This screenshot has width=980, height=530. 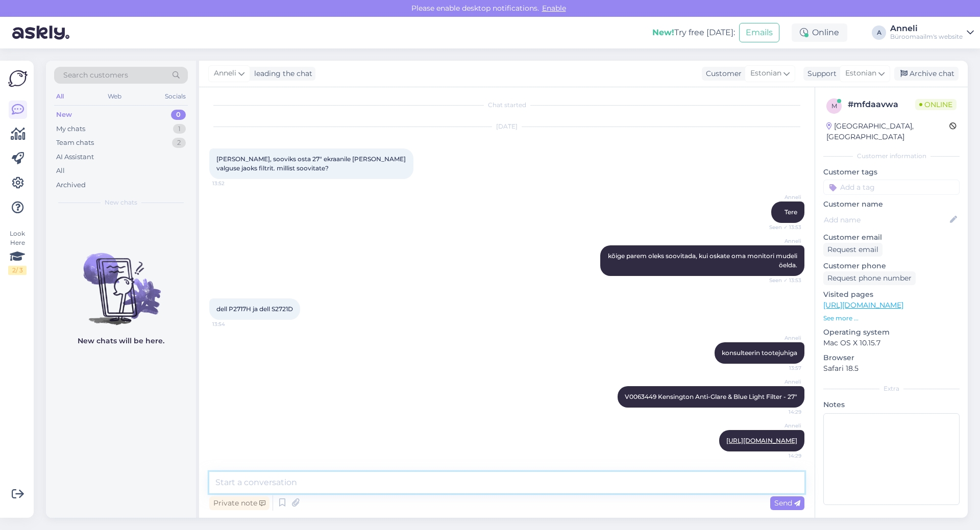 What do you see at coordinates (891, 358) in the screenshot?
I see `p: Browser` at bounding box center [891, 358].